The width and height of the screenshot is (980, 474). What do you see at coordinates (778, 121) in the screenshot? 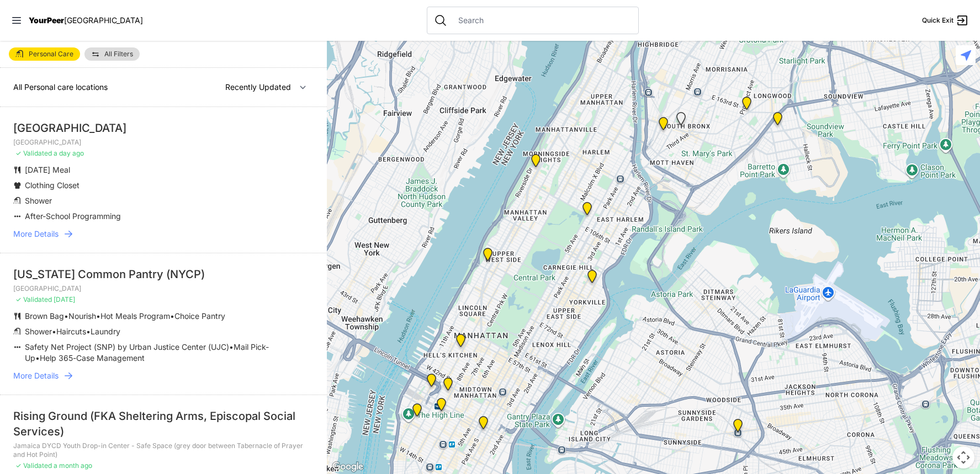
I see `div: Living Room 24-Hour Drop-In Center` at bounding box center [778, 121].